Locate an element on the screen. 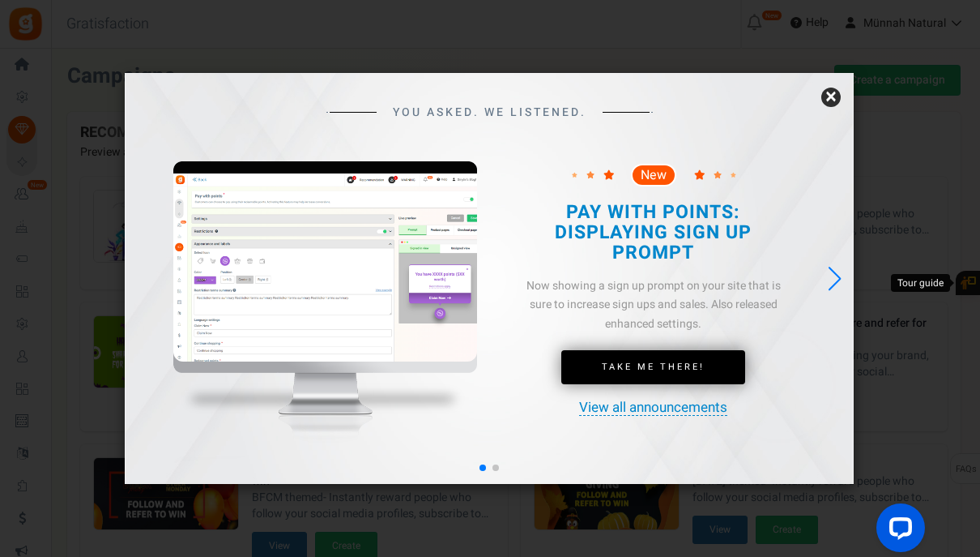 The width and height of the screenshot is (980, 557). h2: PAY WITH POINTS: DISPLAYING SIGN UP PROMPT is located at coordinates (653, 233).